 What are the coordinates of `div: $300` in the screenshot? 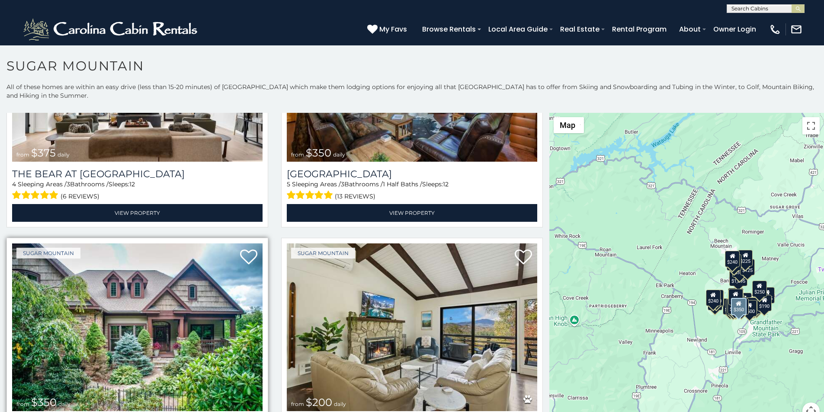 It's located at (736, 297).